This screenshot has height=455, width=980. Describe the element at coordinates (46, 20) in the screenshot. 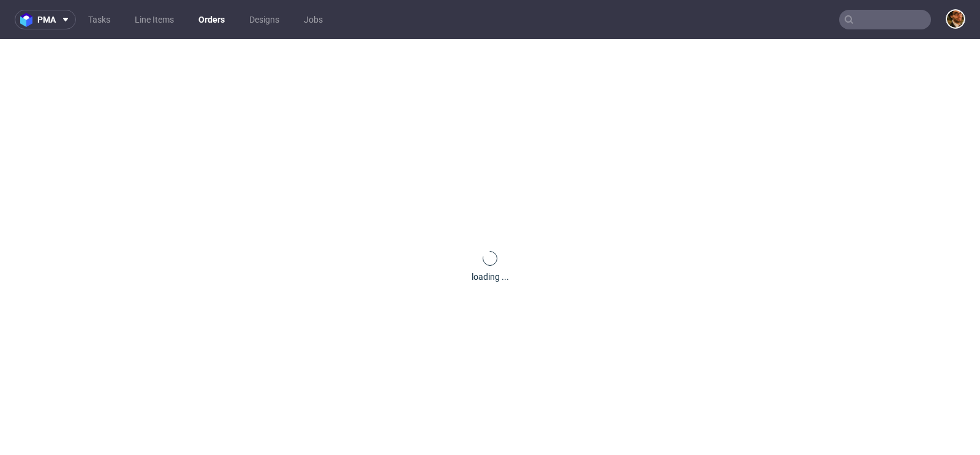

I see `button: pma` at that location.